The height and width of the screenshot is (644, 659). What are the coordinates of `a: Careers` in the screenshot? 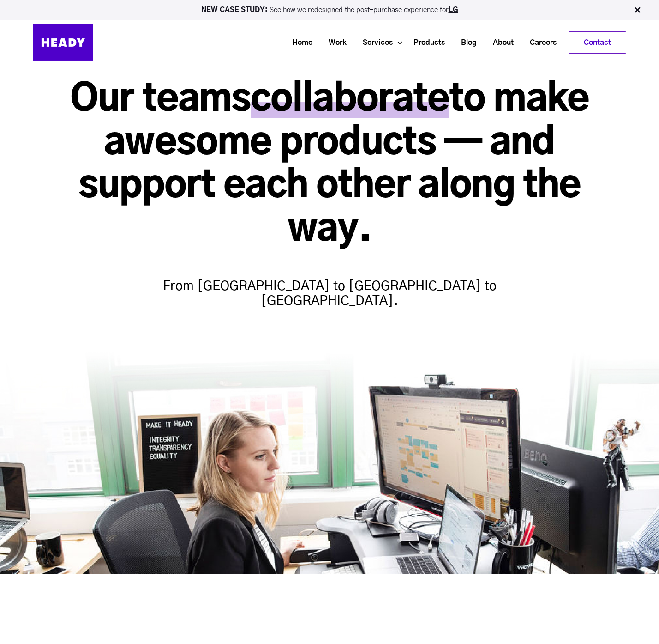 It's located at (540, 42).